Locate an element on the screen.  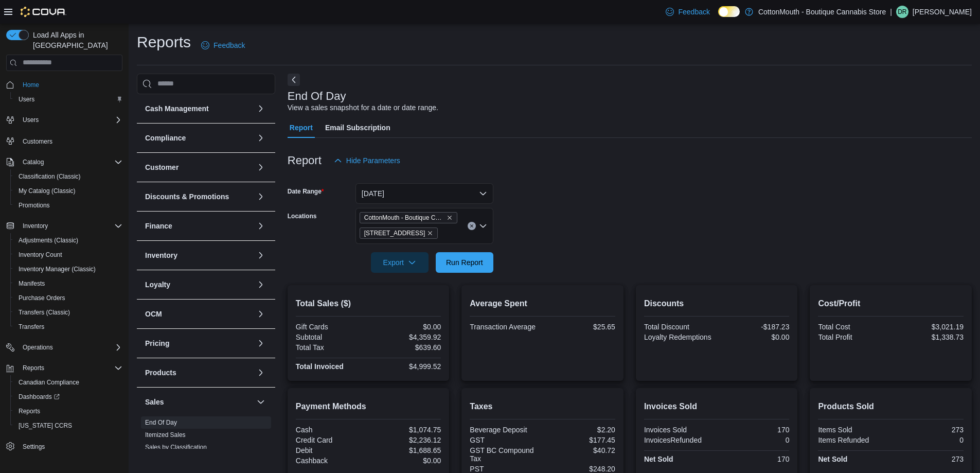
h3: Compliance is located at coordinates (165, 138).